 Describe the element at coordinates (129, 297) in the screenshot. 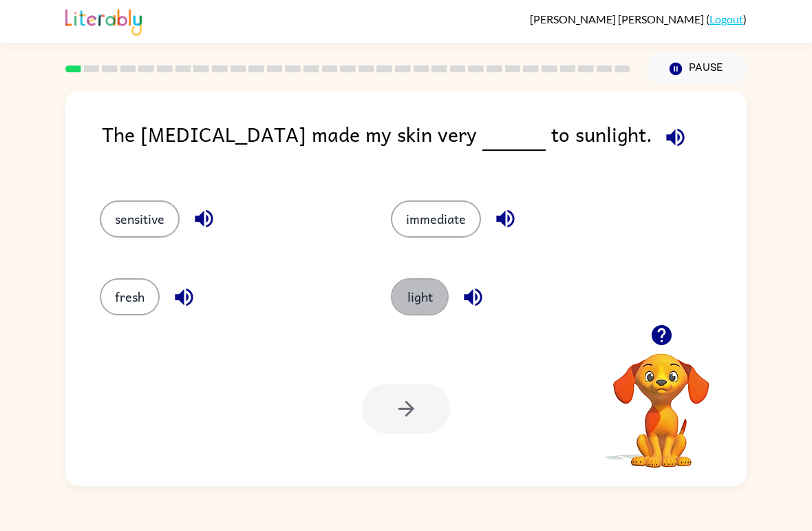

I see `button: fresh` at that location.